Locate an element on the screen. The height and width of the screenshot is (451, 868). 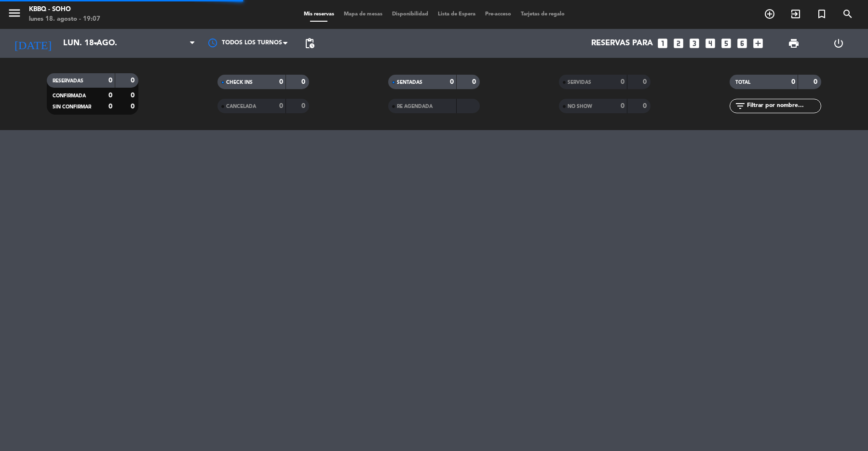
span: Tarjetas de regalo is located at coordinates (542, 14).